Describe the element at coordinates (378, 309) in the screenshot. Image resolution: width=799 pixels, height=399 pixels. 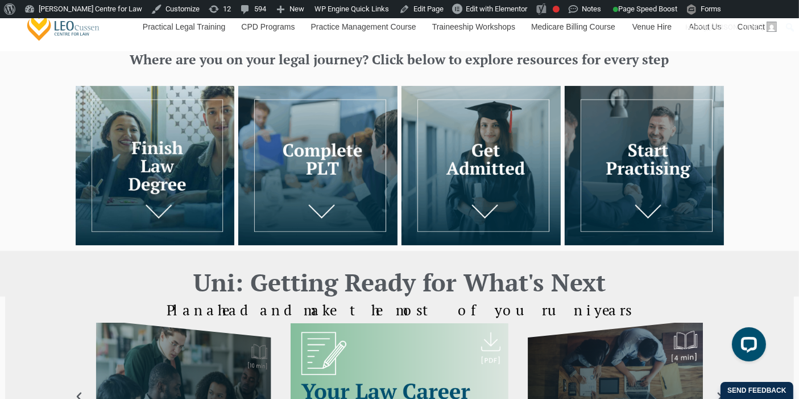
I see `span: ahead and make the most of your` at that location.